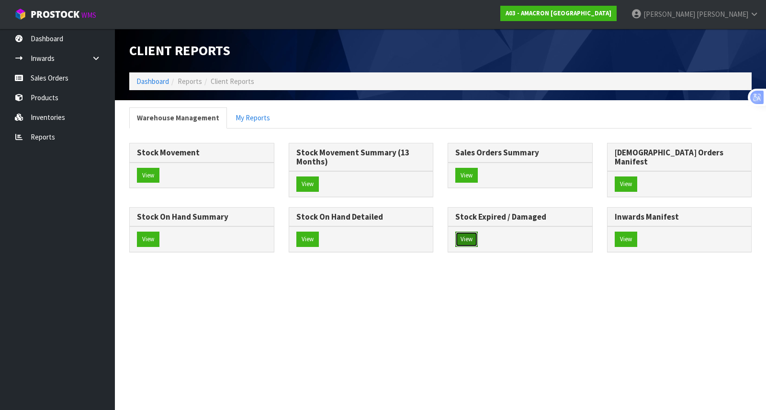  I want to click on img: cube-alt.png, so click(20, 14).